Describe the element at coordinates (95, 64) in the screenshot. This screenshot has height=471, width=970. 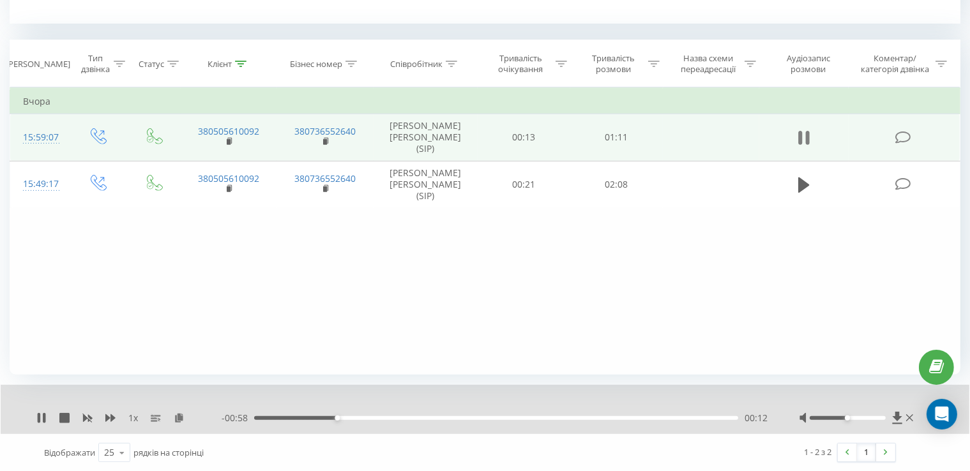
I see `div: Тип дзвінка` at that location.